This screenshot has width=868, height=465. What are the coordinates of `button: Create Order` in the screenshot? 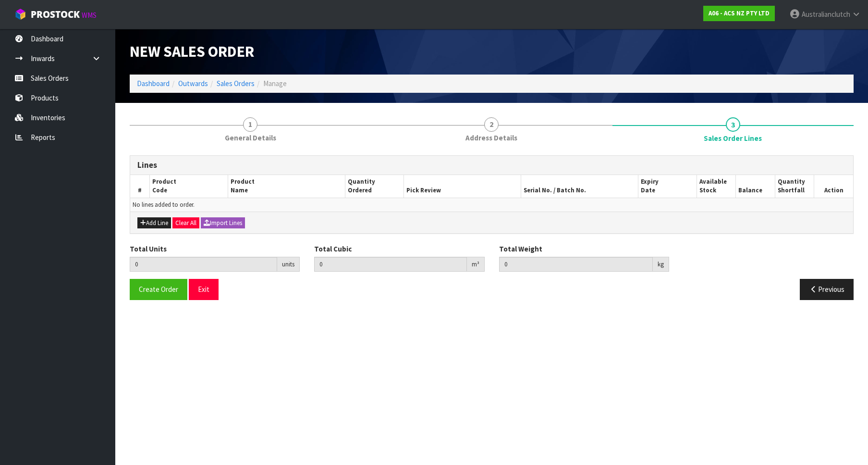 It's located at (158, 289).